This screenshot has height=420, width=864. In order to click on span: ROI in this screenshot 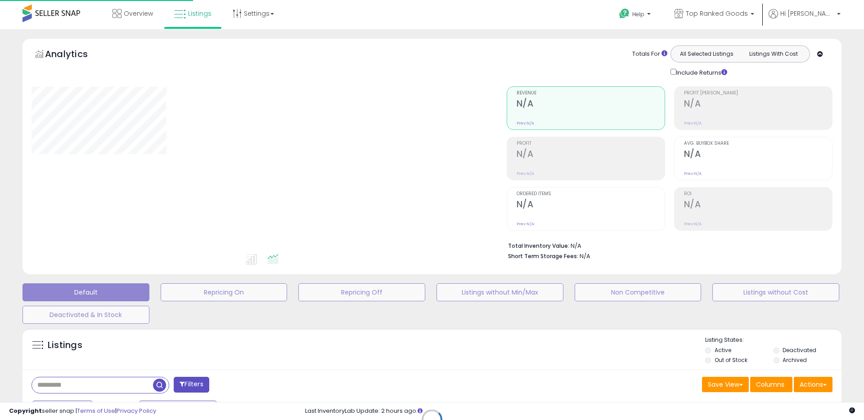, I will do `click(757, 194)`.